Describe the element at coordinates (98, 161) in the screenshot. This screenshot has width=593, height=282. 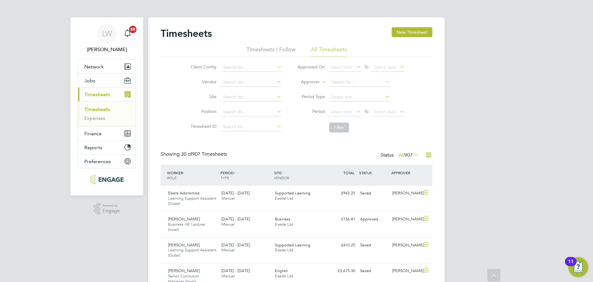
I see `span: Preferences` at that location.